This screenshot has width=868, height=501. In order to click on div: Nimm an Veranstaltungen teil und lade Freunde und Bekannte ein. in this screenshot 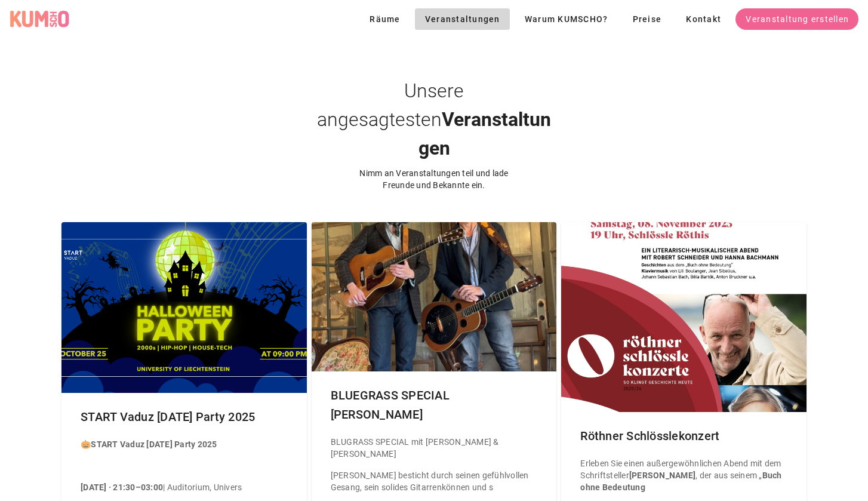, I will do `click(434, 179)`.